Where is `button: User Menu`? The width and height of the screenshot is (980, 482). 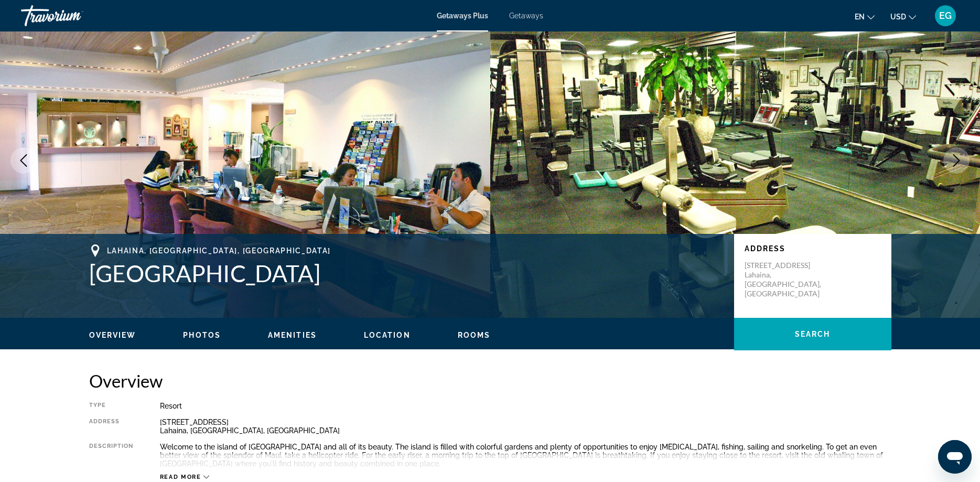 button: User Menu is located at coordinates (946, 16).